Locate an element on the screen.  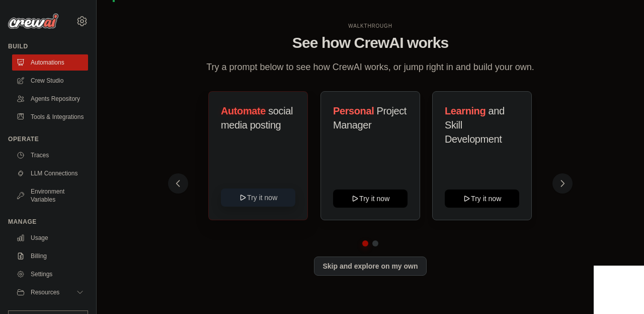
p: Try a prompt below to see how CrewAI works, or jump right in and build your own. is located at coordinates (370, 67).